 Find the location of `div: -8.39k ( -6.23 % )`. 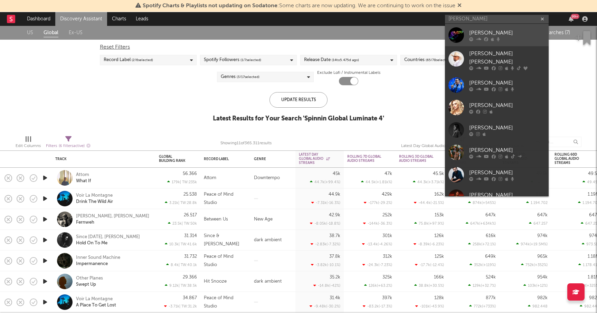

div: -8.39k ( -6.23 % ) is located at coordinates (429, 244).